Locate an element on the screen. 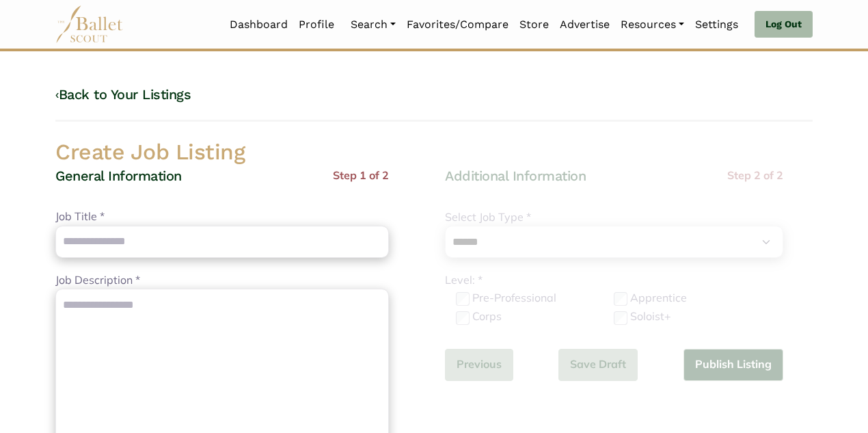  a: Profile is located at coordinates (316, 25).